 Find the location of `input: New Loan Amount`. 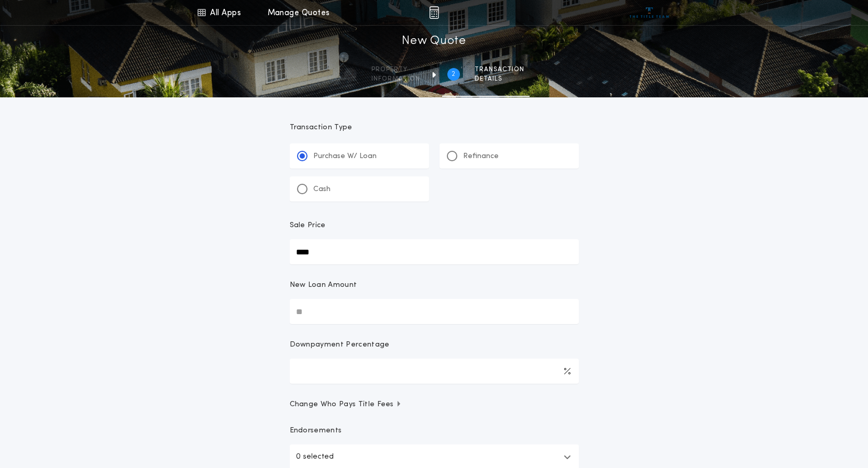

input: New Loan Amount is located at coordinates (434, 311).